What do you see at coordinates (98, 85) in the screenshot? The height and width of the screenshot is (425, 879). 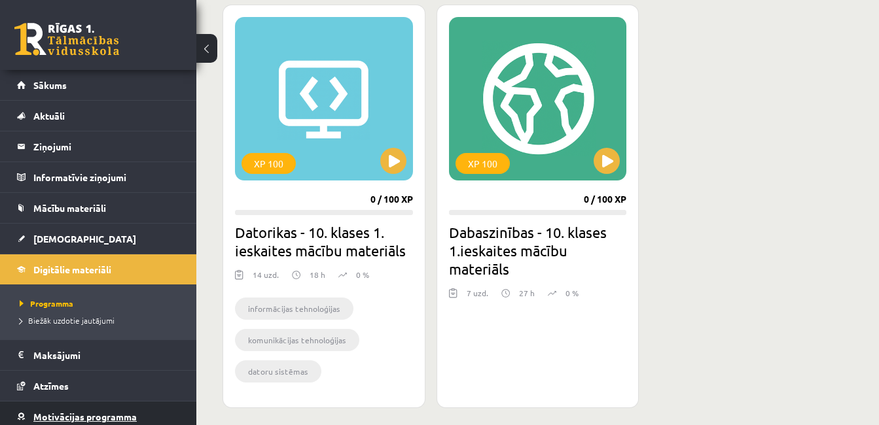 I see `a: Sākums` at bounding box center [98, 85].